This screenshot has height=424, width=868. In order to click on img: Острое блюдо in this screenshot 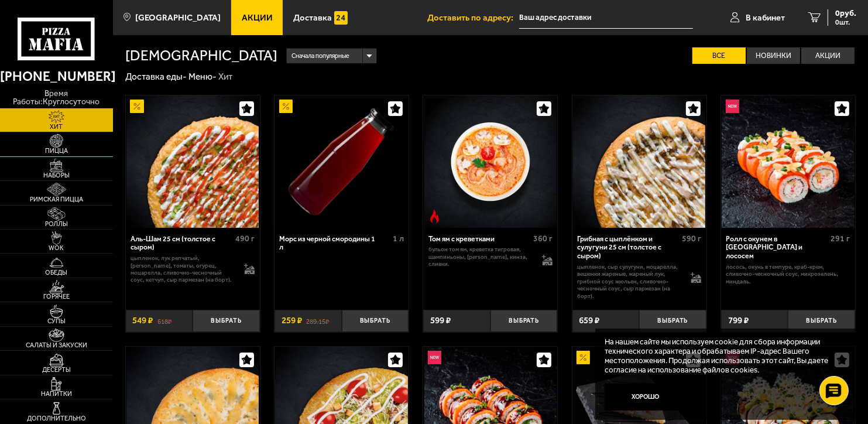, I will do `click(434, 216)`.